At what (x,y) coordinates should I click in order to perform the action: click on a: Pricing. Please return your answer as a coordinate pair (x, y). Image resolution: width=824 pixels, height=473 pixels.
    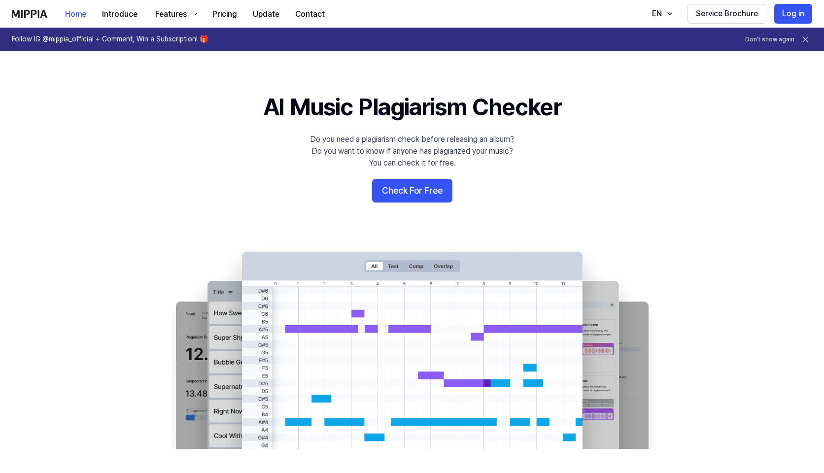
    Looking at the image, I should click on (225, 14).